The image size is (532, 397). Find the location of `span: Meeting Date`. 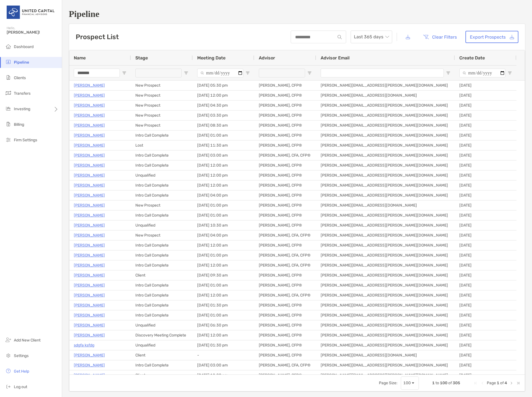

span: Meeting Date is located at coordinates (211, 58).